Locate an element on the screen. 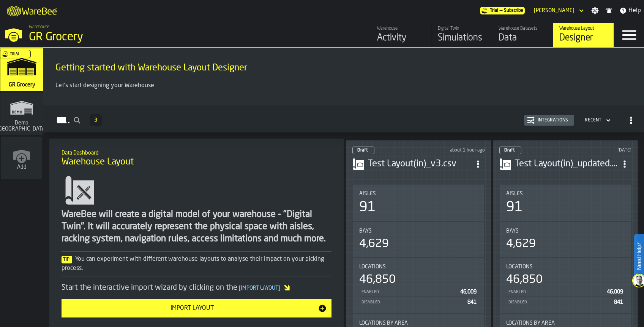 The width and height of the screenshot is (644, 327). span: Import Layout is located at coordinates (259, 288).